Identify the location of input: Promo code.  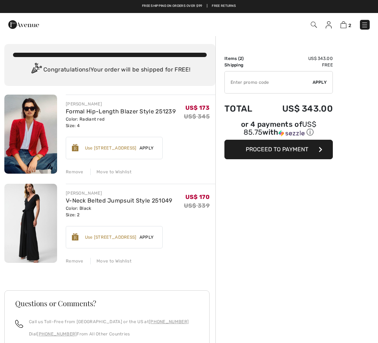
(268, 82).